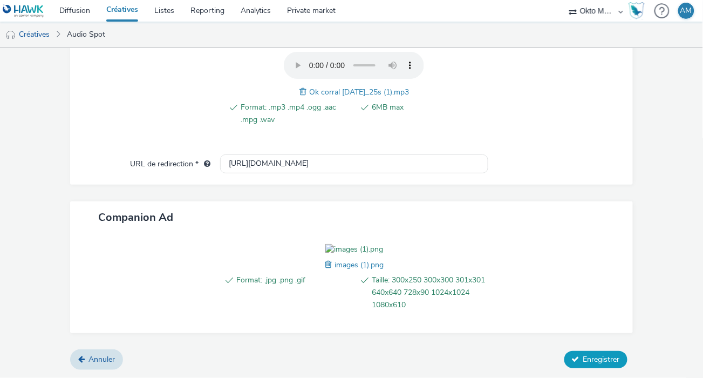 Image resolution: width=703 pixels, height=378 pixels. I want to click on img: images (1).png, so click(354, 249).